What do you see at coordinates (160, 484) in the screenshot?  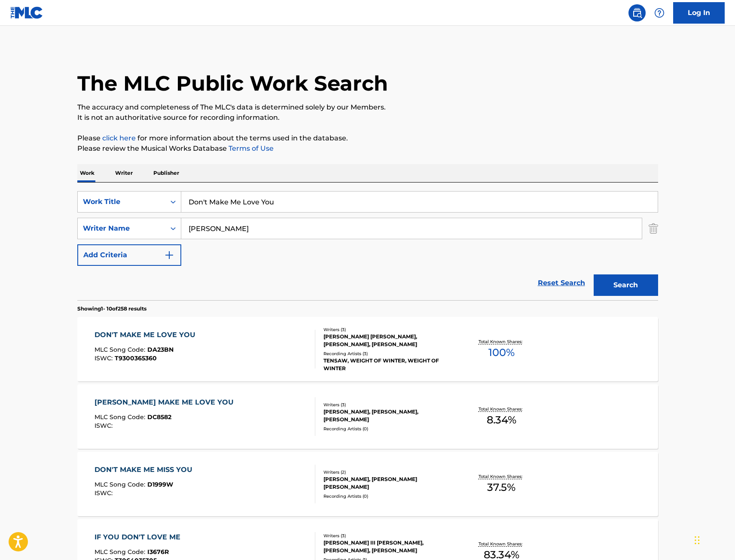 I see `span: D1999W` at bounding box center [160, 484].